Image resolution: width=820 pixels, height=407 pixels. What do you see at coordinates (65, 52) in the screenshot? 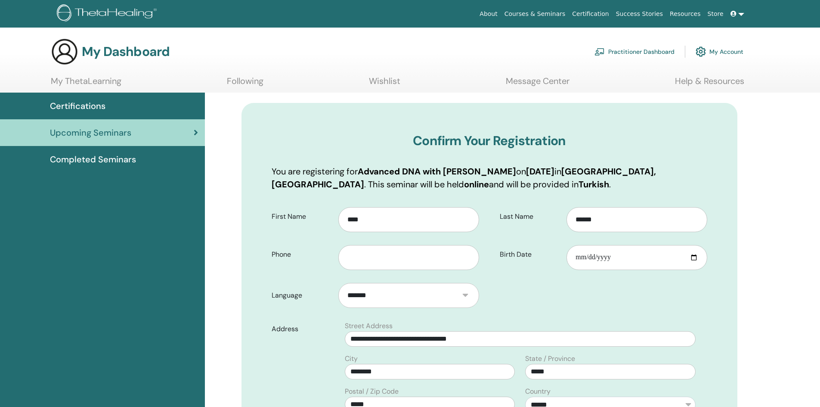
I see `img: generic-user-icon.jpg` at bounding box center [65, 52].